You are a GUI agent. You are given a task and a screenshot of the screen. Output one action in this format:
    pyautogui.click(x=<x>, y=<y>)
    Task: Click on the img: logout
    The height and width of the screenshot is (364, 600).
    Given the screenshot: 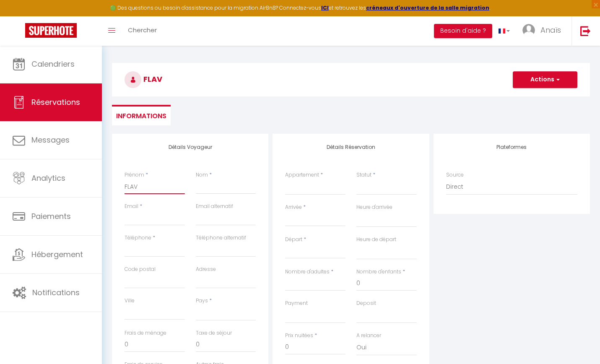 What is the action you would take?
    pyautogui.click(x=585, y=30)
    